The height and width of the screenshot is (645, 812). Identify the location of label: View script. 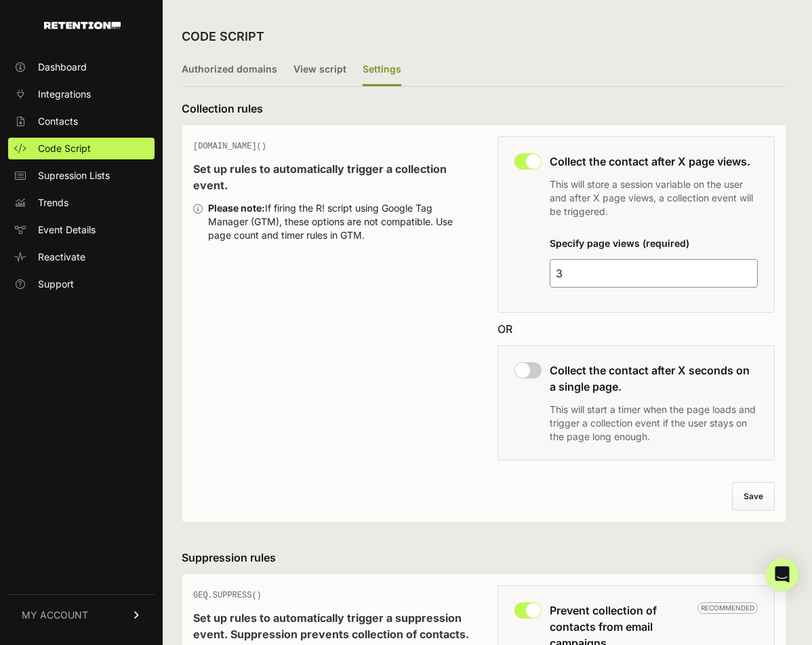
(320, 70).